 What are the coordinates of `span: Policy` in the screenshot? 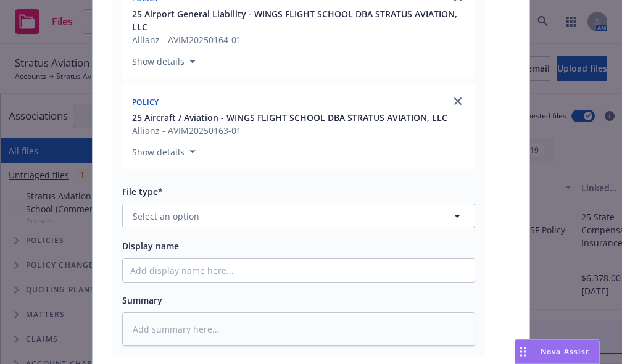 It's located at (145, 102).